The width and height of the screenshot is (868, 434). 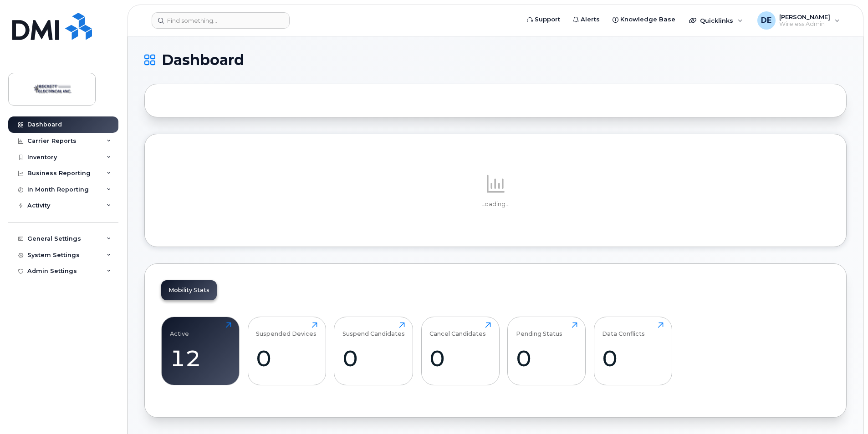 I want to click on a: Suspend Candidates0, so click(x=373, y=352).